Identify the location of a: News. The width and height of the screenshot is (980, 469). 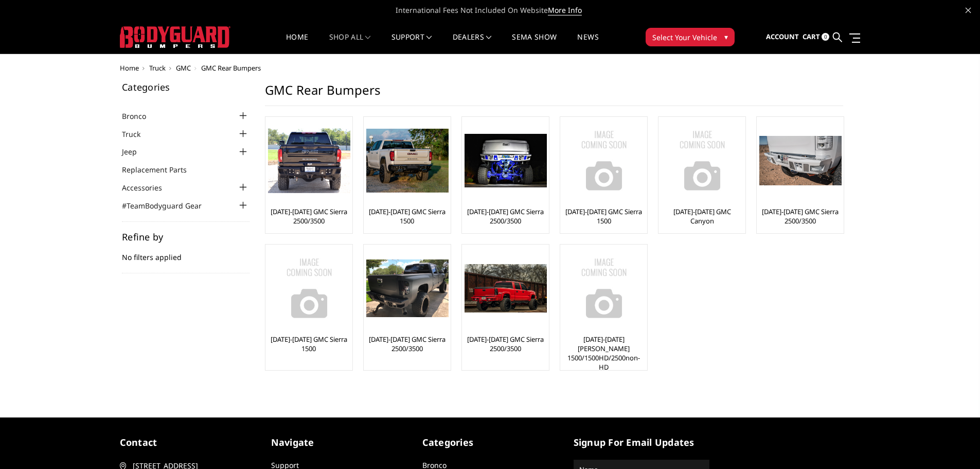
(588, 43).